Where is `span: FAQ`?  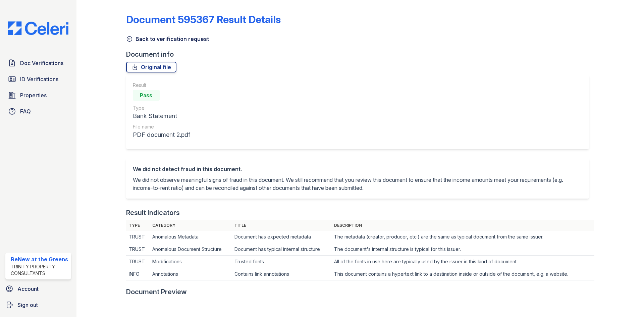
span: FAQ is located at coordinates (26, 111).